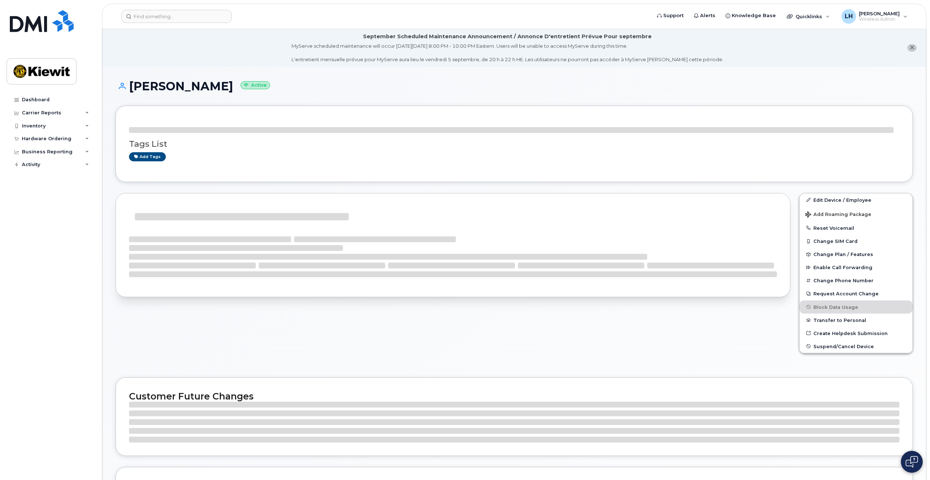 The image size is (930, 480). What do you see at coordinates (856, 333) in the screenshot?
I see `a: Create Helpdesk Submission` at bounding box center [856, 333].